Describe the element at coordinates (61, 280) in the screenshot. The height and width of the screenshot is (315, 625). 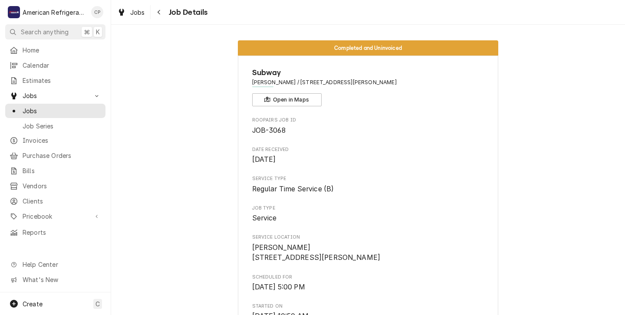
I see `span: What's New` at that location.